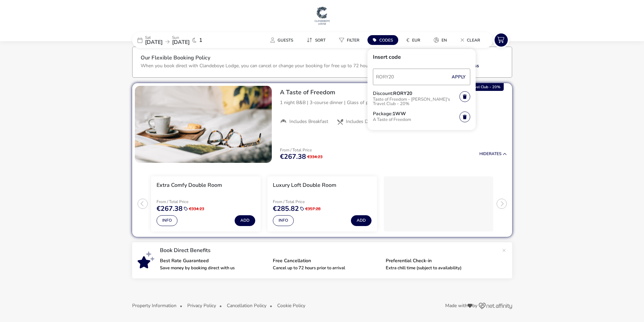  What do you see at coordinates (214, 261) in the screenshot?
I see `p: Best Rate Guaranteed` at bounding box center [214, 261].